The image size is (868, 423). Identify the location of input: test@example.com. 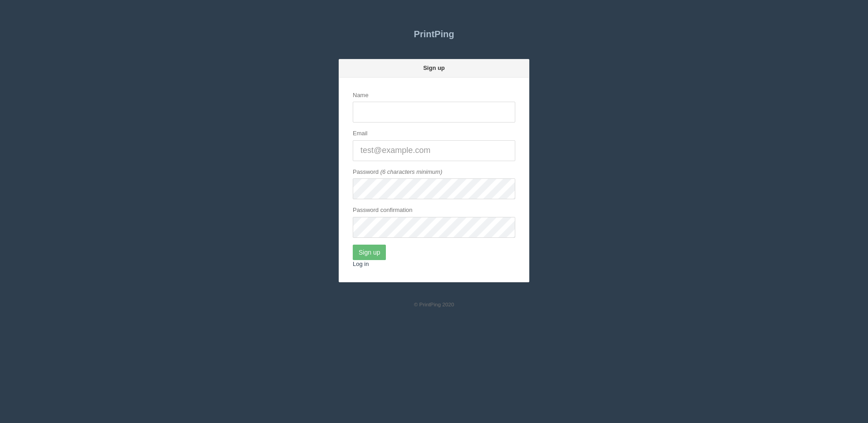
(434, 151).